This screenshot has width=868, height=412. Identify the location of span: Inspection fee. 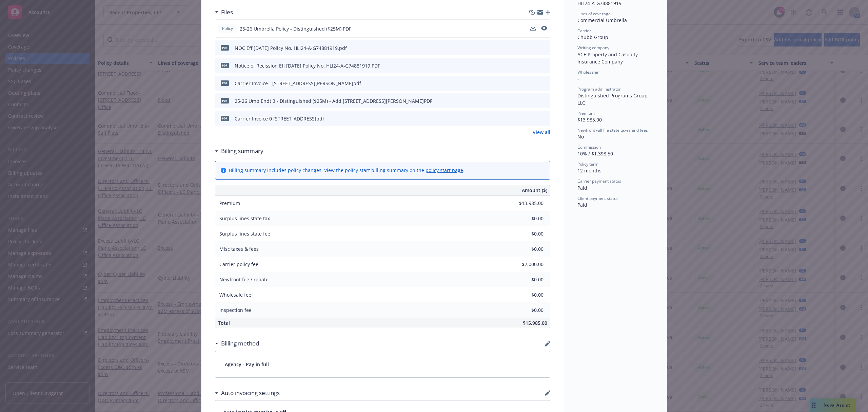
(235, 309).